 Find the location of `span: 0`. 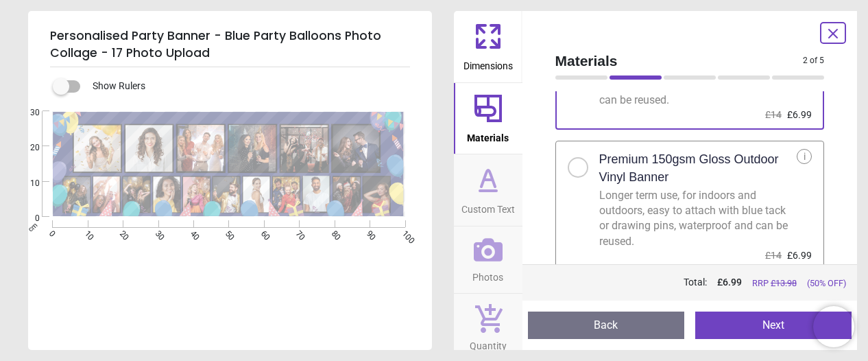

span: 0 is located at coordinates (27, 218).